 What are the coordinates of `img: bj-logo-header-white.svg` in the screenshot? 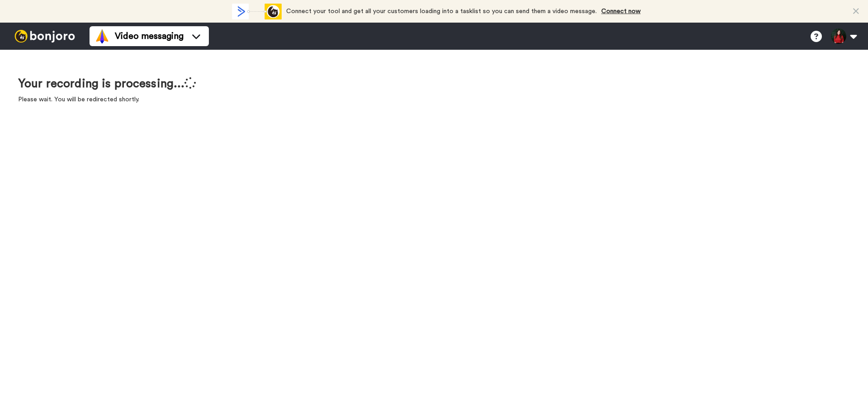 It's located at (45, 36).